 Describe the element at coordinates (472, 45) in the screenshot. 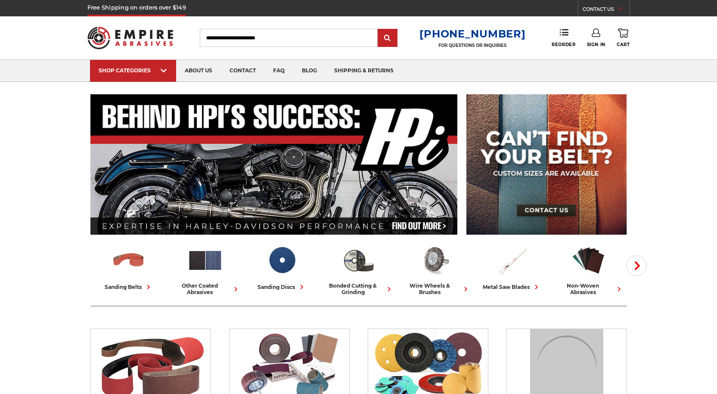

I see `p: FOR QUESTIONS OR INQUIRIES` at that location.